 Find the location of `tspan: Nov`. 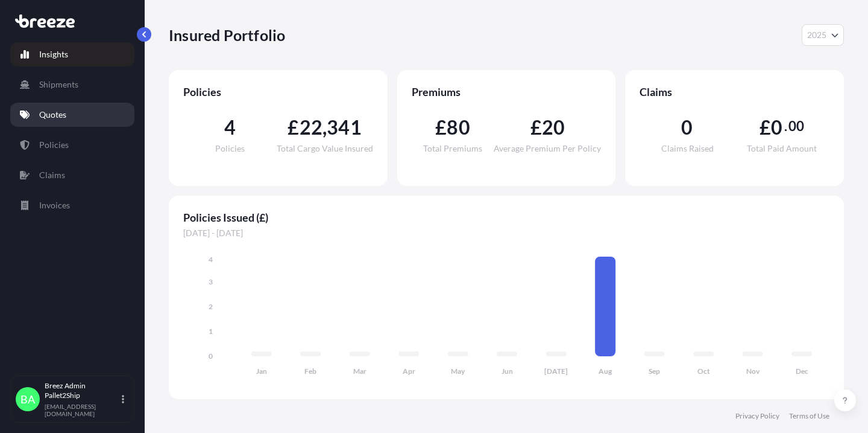

tspan: Nov is located at coordinates (753, 370).